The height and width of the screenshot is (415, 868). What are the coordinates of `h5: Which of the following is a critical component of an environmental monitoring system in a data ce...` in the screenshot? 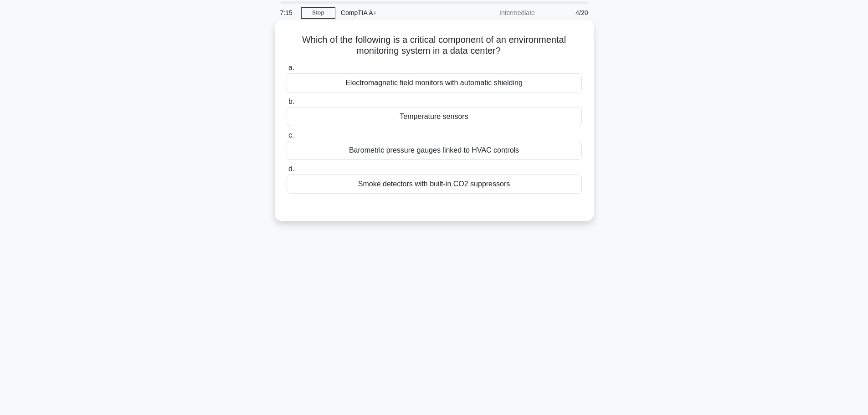 It's located at (434, 46).